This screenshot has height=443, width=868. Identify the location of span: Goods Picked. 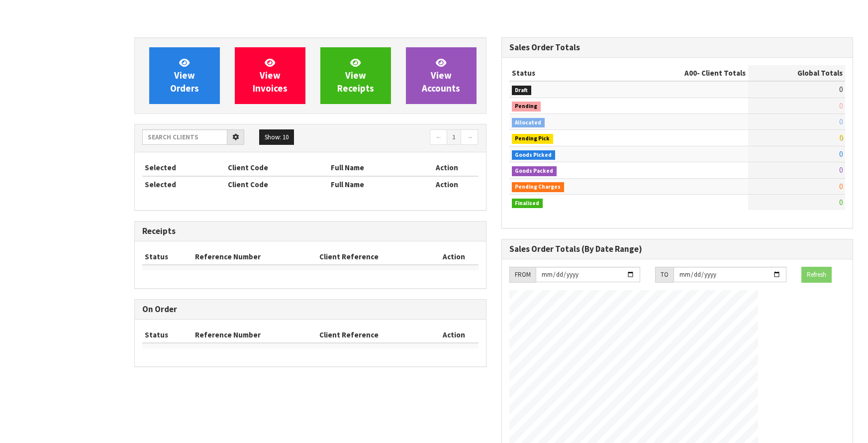
(534, 155).